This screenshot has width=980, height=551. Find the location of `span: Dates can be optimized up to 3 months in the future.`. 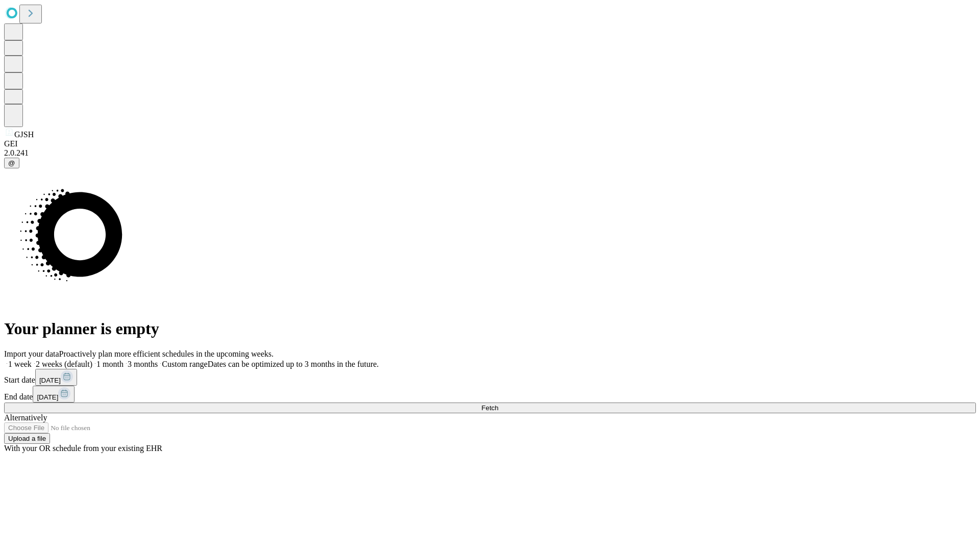

span: Dates can be optimized up to 3 months in the future. is located at coordinates (293, 363).